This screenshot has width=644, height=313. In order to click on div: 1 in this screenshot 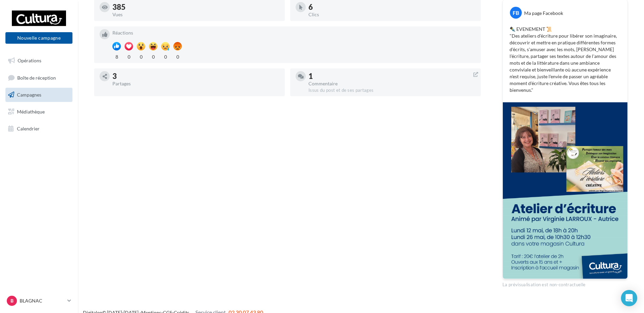, I will do `click(392, 76)`.